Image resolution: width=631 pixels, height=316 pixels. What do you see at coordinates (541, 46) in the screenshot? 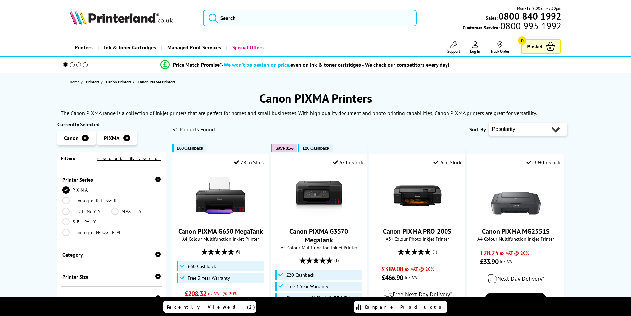
I see `a: Basket 0` at bounding box center [541, 46].